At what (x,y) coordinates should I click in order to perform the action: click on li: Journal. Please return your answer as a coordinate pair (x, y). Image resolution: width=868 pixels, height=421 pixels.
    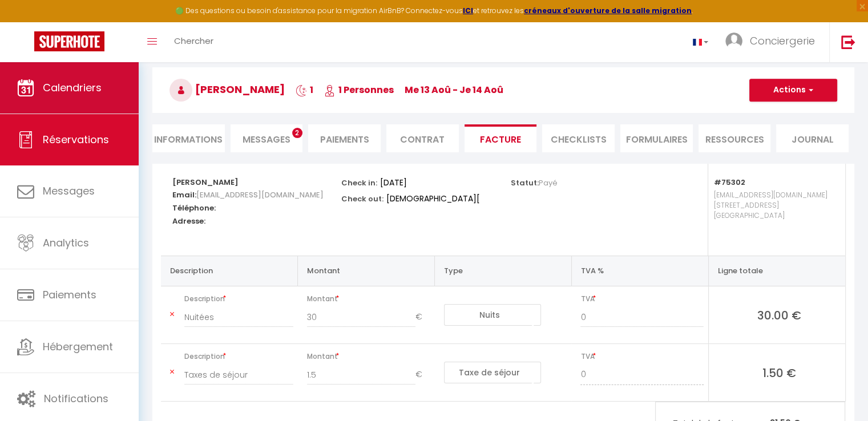
    Looking at the image, I should click on (812, 138).